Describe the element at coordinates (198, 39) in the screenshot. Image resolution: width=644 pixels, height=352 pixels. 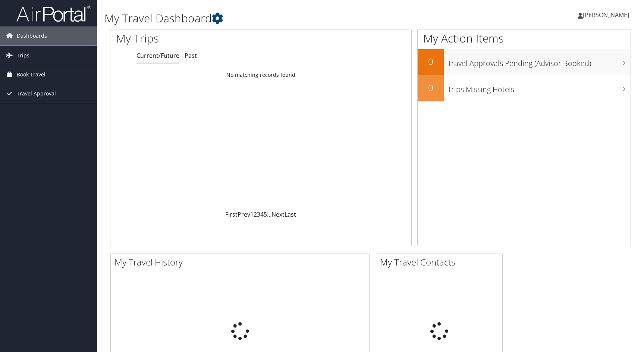
I see `h1: My Trips` at that location.